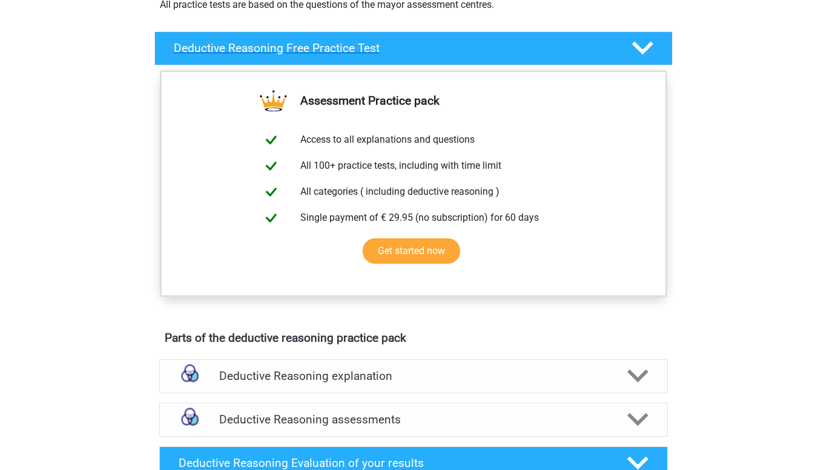 The height and width of the screenshot is (470, 827). Describe the element at coordinates (414, 420) in the screenshot. I see `a: assessments Deductive Reasoning assessments` at that location.